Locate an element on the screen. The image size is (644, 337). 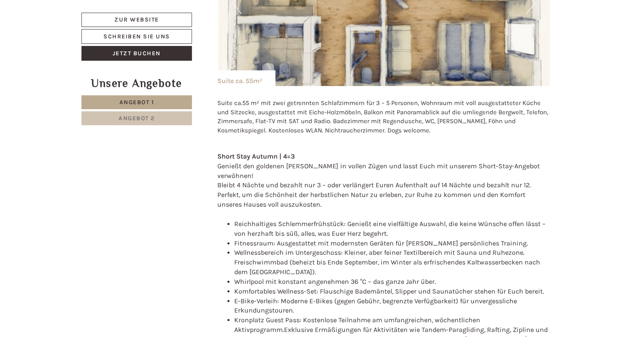
small: 20:28 is located at coordinates (75, 44).